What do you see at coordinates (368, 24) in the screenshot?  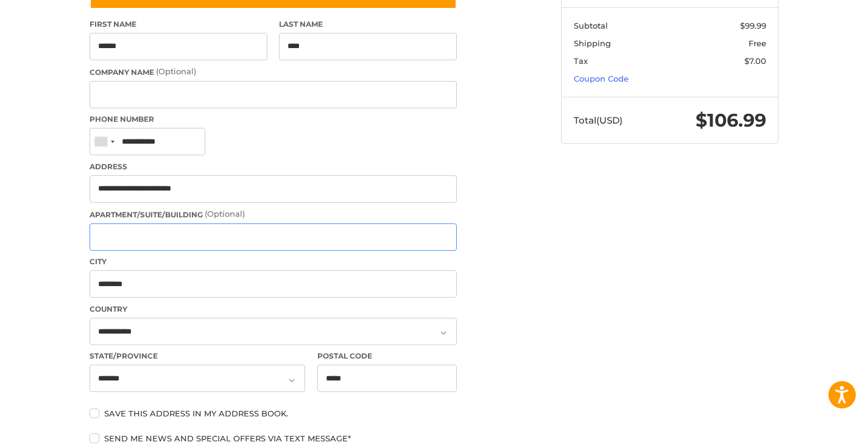 I see `label: Last Name` at bounding box center [368, 24].